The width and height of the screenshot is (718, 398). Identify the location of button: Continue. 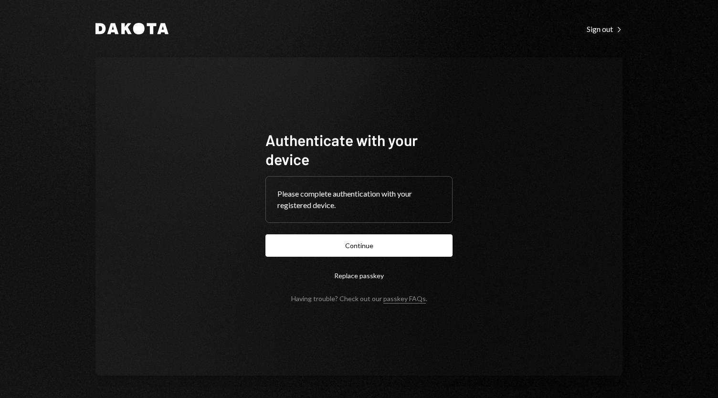
(359, 245).